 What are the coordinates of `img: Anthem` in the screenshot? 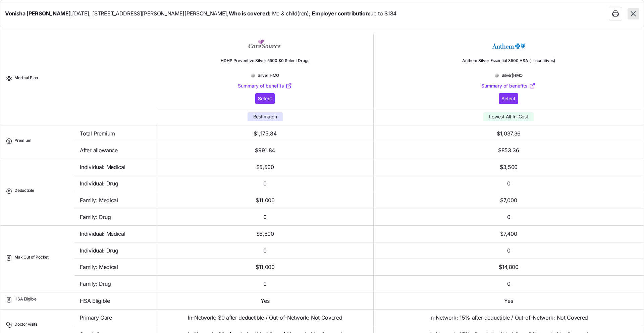 It's located at (509, 46).